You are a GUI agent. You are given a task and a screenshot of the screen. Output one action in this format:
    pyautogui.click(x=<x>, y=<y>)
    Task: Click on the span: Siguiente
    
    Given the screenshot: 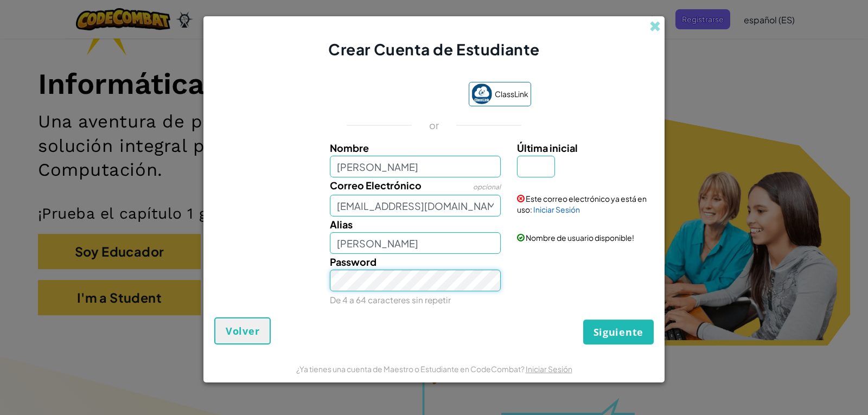 What is the action you would take?
    pyautogui.click(x=619, y=332)
    